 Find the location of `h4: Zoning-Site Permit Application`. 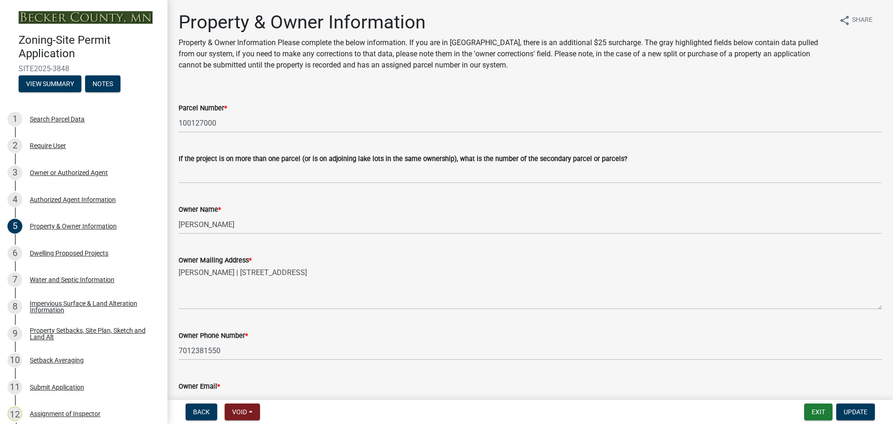

h4: Zoning-Site Permit Application is located at coordinates (89, 47).